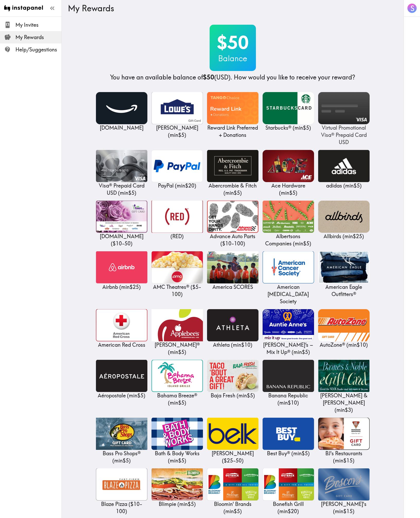 The height and width of the screenshot is (518, 420). Describe the element at coordinates (344, 166) in the screenshot. I see `img: adidas` at that location.